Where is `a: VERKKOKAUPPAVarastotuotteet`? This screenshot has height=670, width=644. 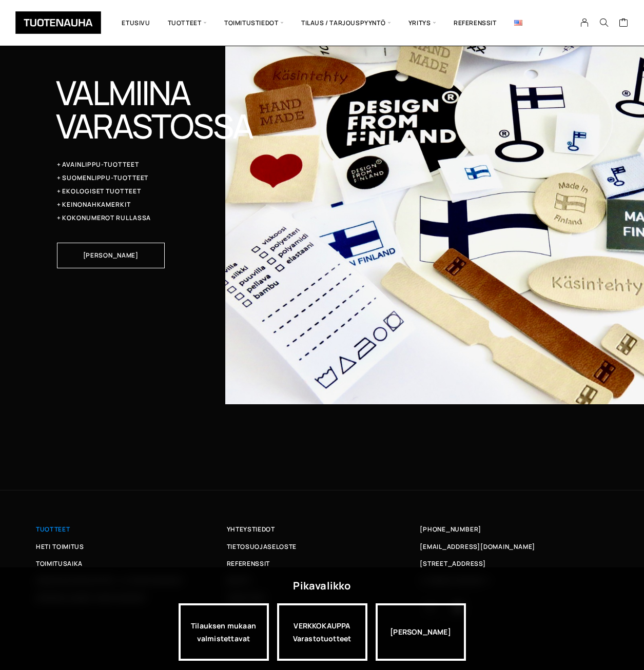
a: VERKKOKAUPPAVarastotuotteet is located at coordinates (322, 632).